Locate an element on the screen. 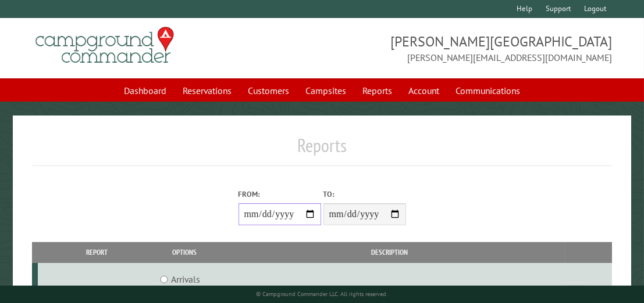 The image size is (644, 303). a: Communications is located at coordinates (488, 91).